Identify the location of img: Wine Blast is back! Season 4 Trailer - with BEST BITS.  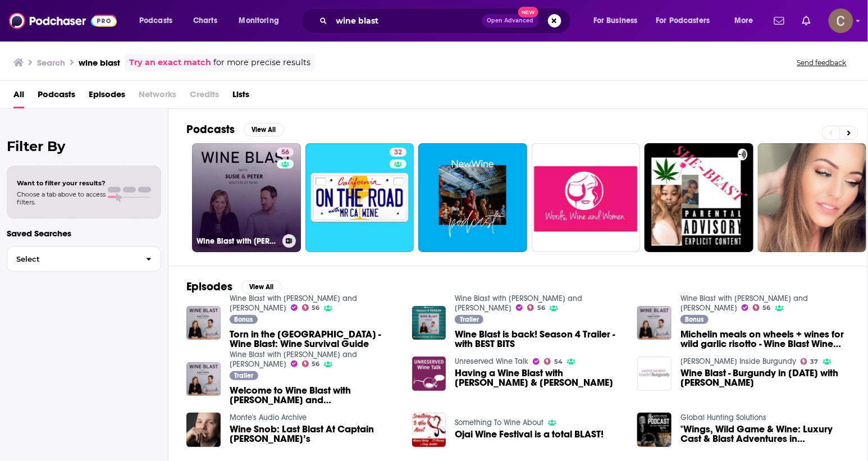
(429, 323).